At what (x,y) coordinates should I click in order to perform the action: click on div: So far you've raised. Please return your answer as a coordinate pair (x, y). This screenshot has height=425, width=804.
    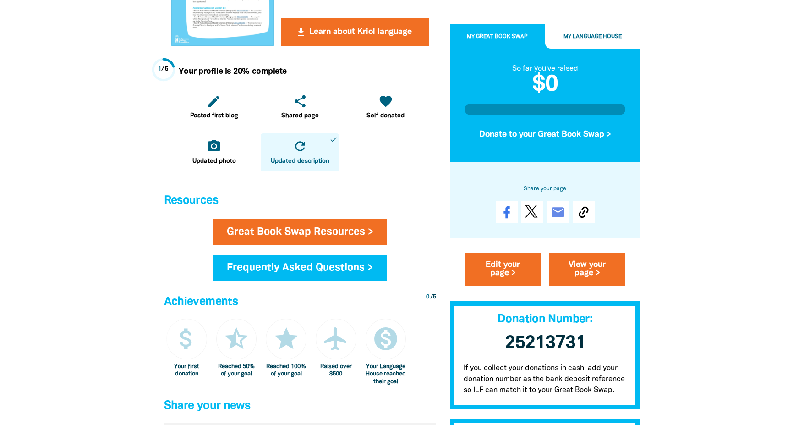
    Looking at the image, I should click on (545, 69).